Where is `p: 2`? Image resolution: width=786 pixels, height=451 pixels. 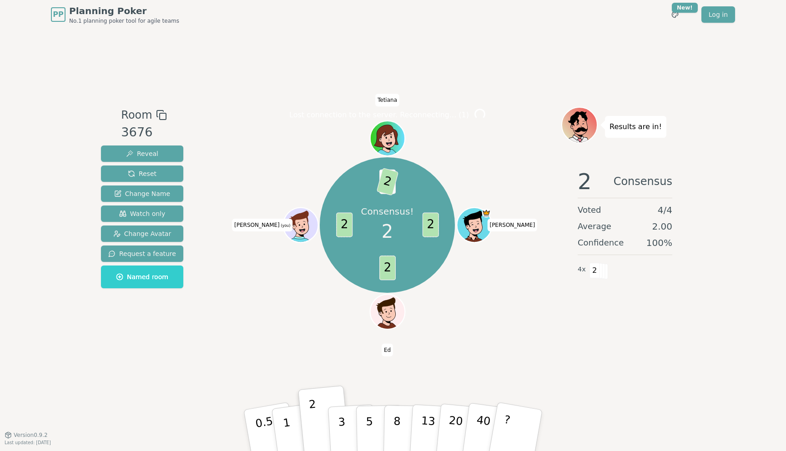
p: 2 is located at coordinates (314, 423).